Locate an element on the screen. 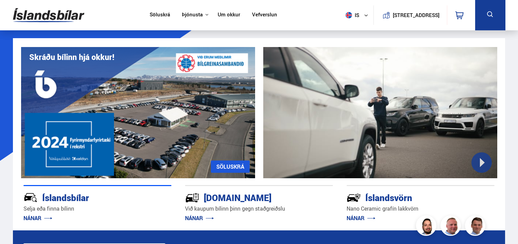 This screenshot has height=244, width=518. p: Nano Ceramic grafín lakkvörn is located at coordinates (421, 208).